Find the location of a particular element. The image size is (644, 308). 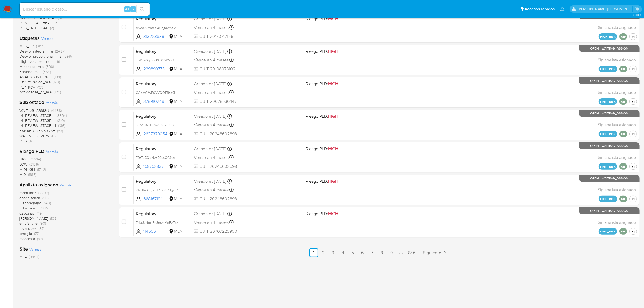

a: Salir is located at coordinates (637, 9).